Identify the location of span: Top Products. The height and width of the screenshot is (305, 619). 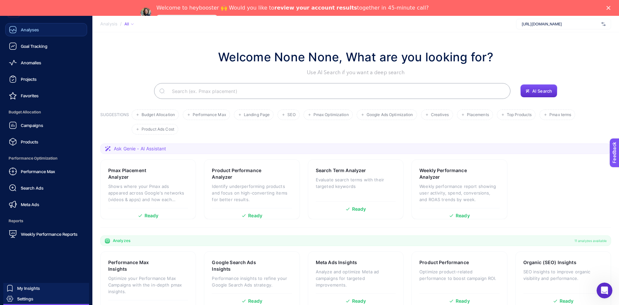
(519, 115).